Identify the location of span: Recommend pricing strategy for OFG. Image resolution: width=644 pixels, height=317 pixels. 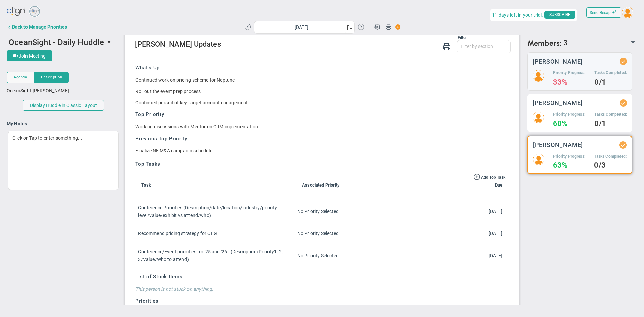
(177, 233).